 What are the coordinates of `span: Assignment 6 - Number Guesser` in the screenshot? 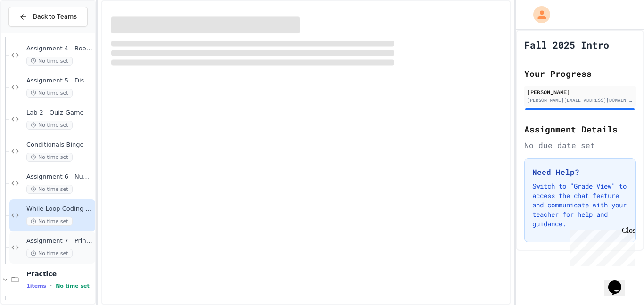 It's located at (60, 177).